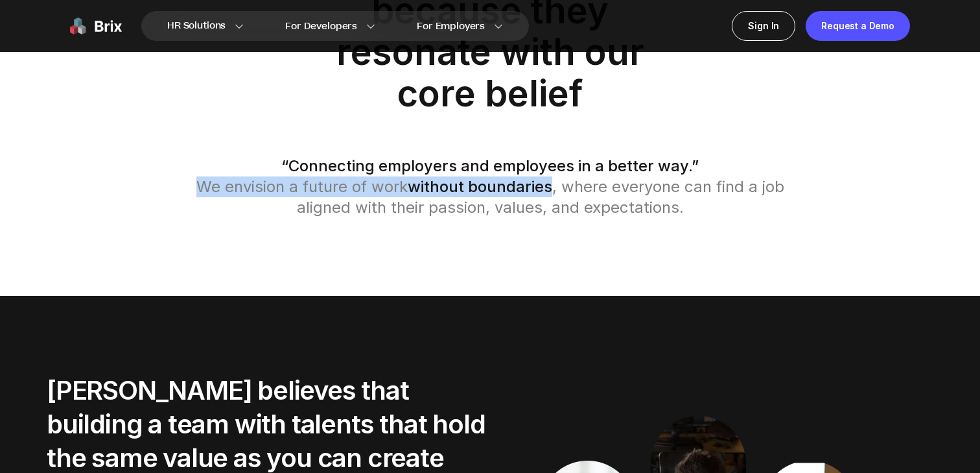 The height and width of the screenshot is (473, 980). What do you see at coordinates (764, 26) in the screenshot?
I see `a: Sign In` at bounding box center [764, 26].